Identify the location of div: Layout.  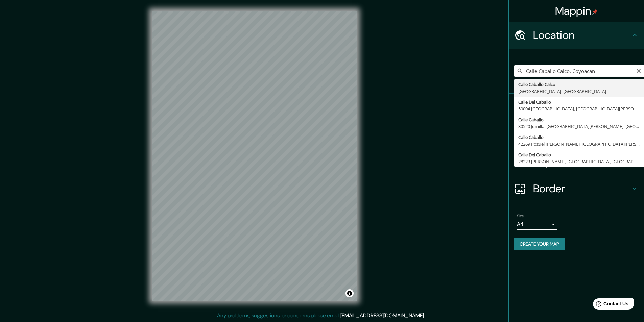
(576, 162).